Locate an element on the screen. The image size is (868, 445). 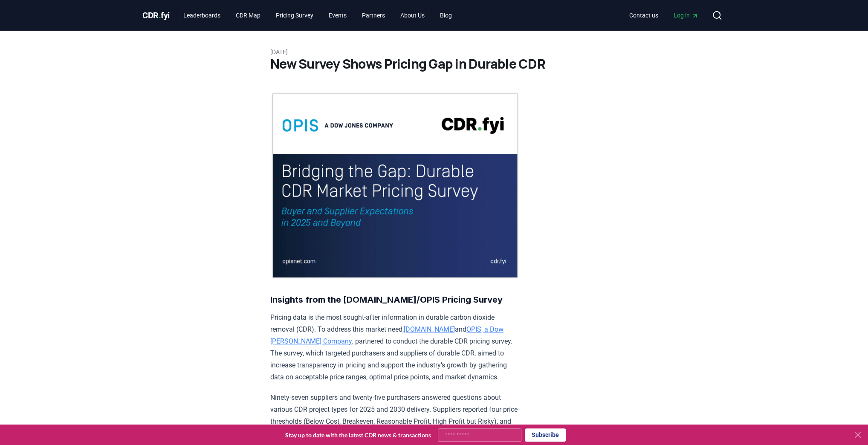
a: Log in is located at coordinates (686, 16).